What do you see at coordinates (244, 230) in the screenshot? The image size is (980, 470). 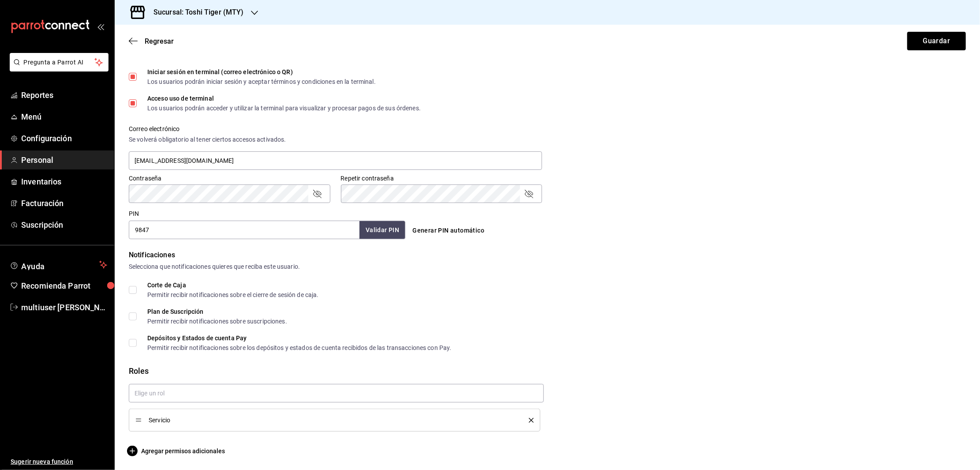 I see `input: 3 a 6 dígitos` at bounding box center [244, 230].